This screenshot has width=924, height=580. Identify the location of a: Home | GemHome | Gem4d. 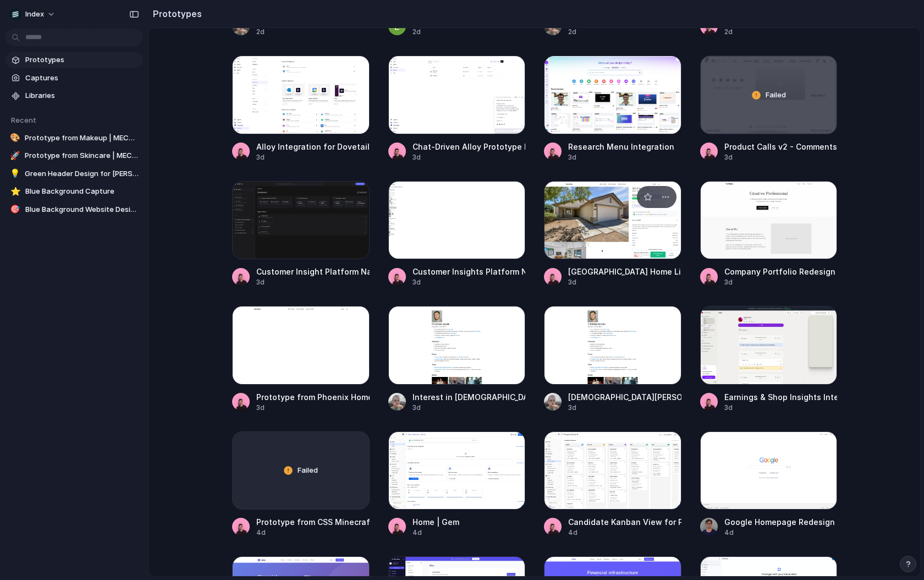
(457, 484).